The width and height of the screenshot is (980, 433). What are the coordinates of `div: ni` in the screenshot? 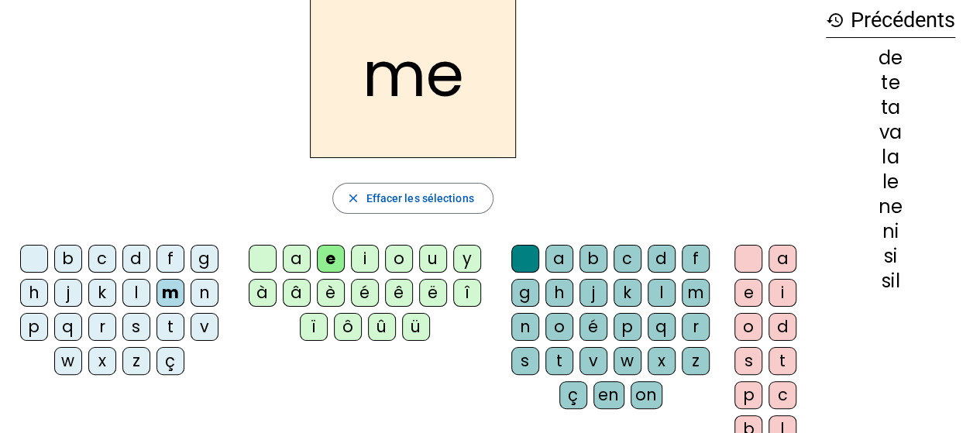 It's located at (890, 231).